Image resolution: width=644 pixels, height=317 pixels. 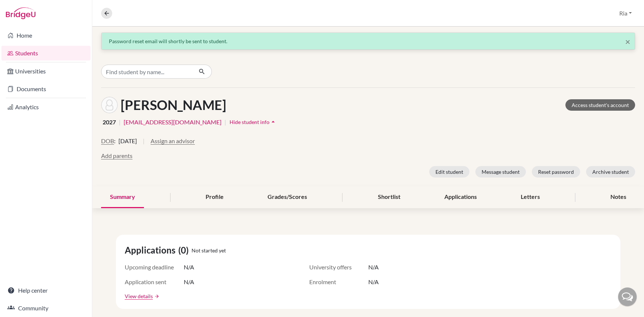 What do you see at coordinates (389, 197) in the screenshot?
I see `div: Shortlist` at bounding box center [389, 197].